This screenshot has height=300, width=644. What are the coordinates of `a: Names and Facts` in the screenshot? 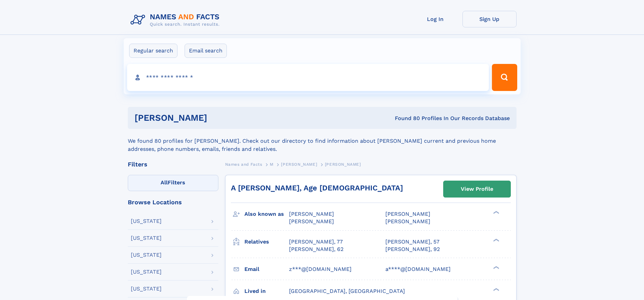 It's located at (244, 164).